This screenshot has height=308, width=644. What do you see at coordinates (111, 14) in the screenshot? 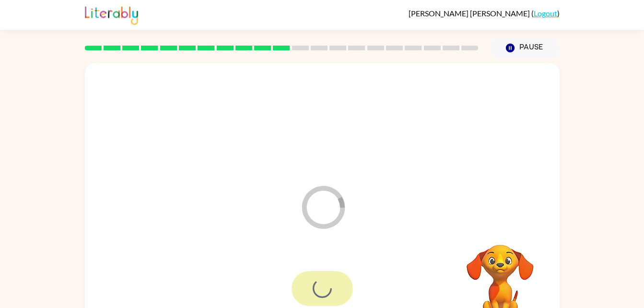
I see `img: Literably` at bounding box center [111, 14].